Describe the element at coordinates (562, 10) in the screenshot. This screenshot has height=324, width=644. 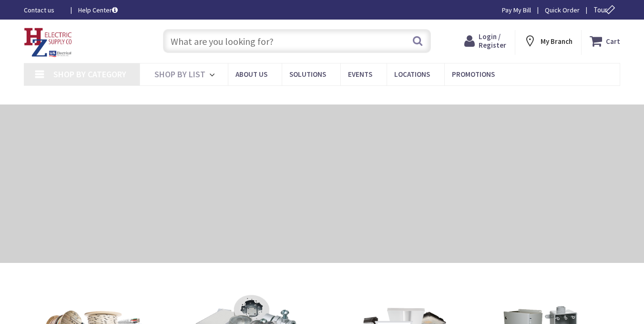
I see `a: Quick Order` at that location.